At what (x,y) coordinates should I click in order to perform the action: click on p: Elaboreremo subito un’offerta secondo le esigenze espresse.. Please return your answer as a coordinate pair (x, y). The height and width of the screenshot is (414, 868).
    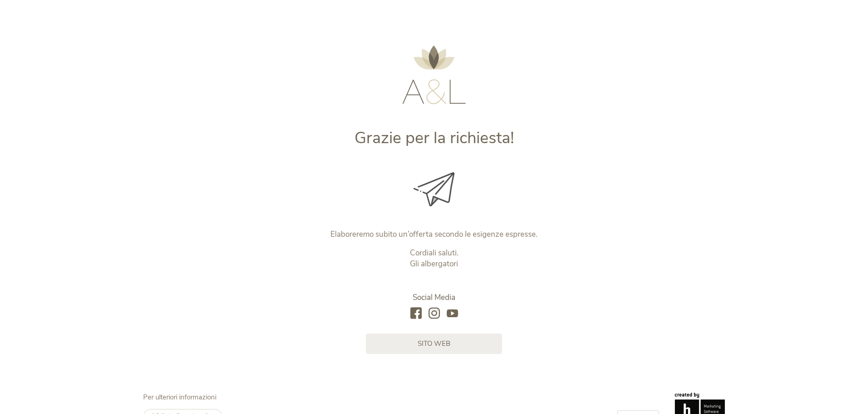
    Looking at the image, I should click on (434, 234).